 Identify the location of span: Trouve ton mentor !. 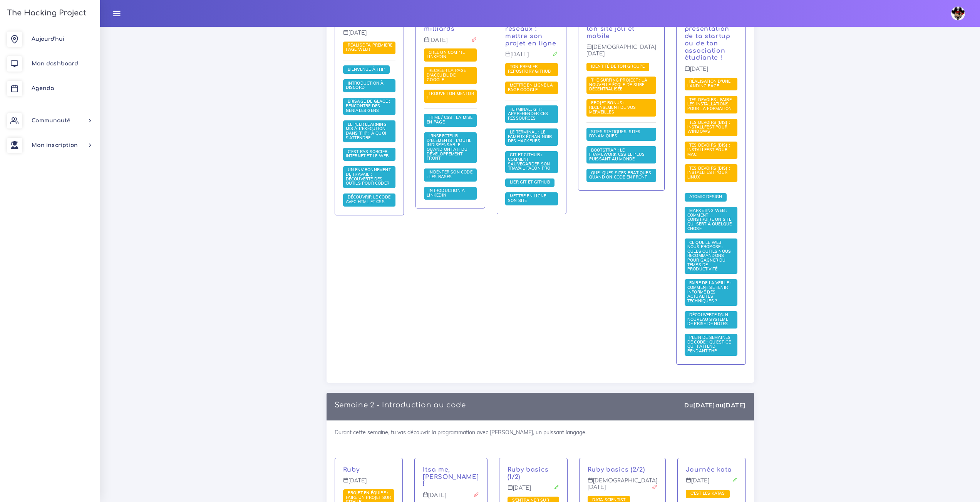
(450, 95).